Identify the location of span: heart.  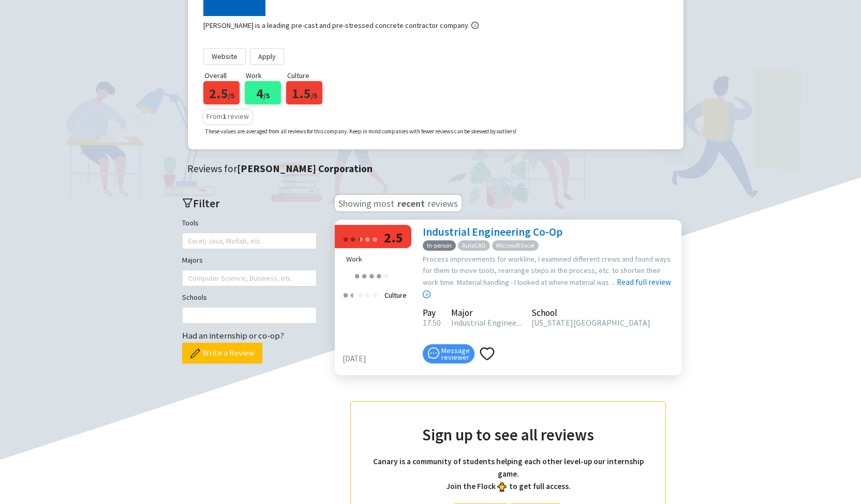
(487, 354).